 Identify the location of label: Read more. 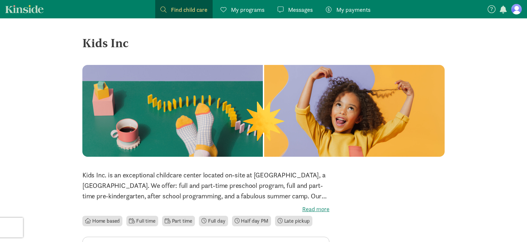
(206, 209).